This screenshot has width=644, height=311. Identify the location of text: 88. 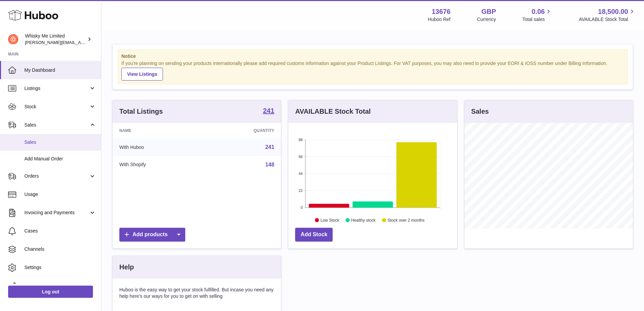
(301, 140).